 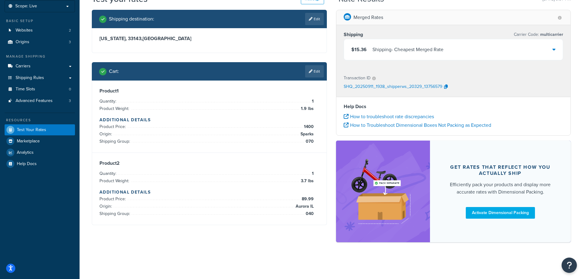 What do you see at coordinates (501, 213) in the screenshot?
I see `a: Activate Dimensional Packing` at bounding box center [501, 213].